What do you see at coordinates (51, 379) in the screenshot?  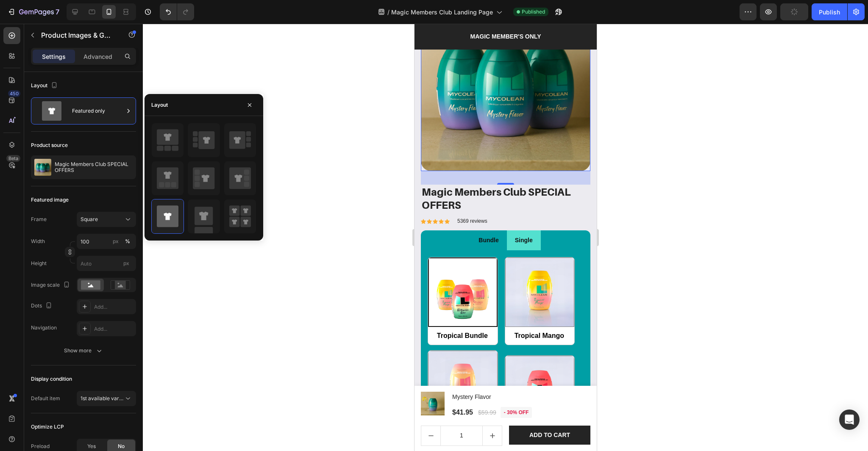 I see `div: Display condition` at bounding box center [51, 379].